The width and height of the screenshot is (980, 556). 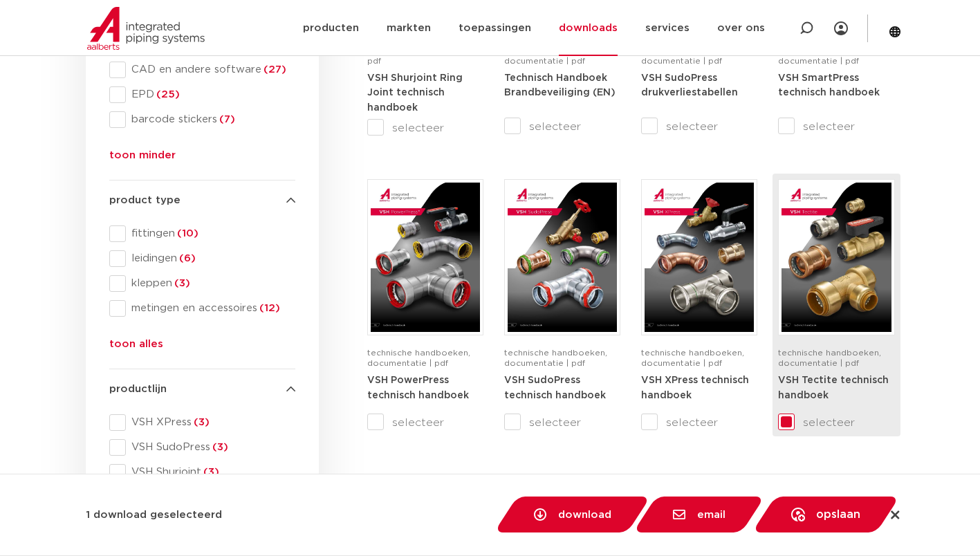 What do you see at coordinates (210, 473) in the screenshot?
I see `span: VSH Shurjoint` at bounding box center [210, 473].